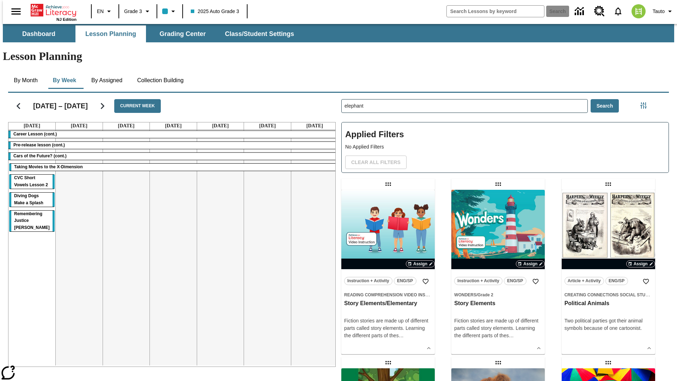 The width and height of the screenshot is (677, 381). Describe the element at coordinates (35, 134) in the screenshot. I see `span: Career Lesson (cont.)` at that location.